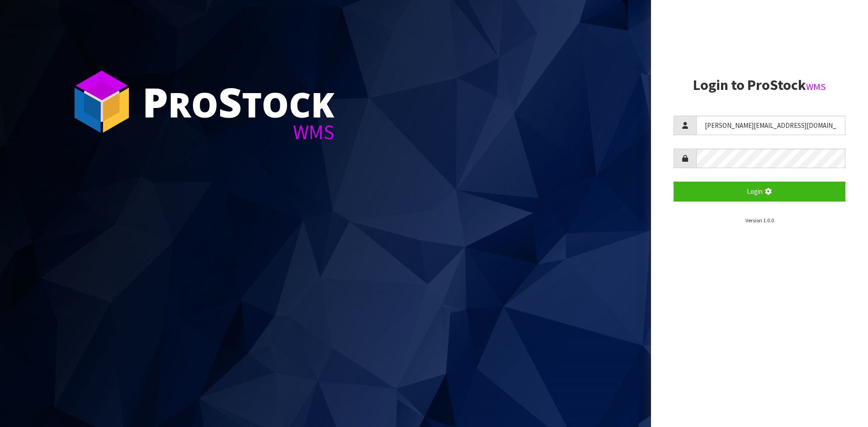  I want to click on small: WMS, so click(816, 86).